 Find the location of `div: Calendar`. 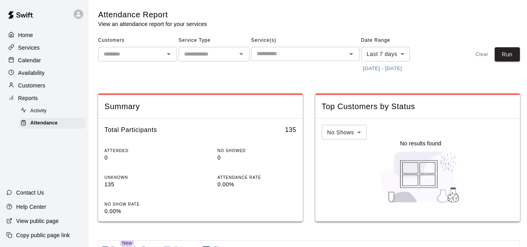

div: Calendar is located at coordinates (44, 60).